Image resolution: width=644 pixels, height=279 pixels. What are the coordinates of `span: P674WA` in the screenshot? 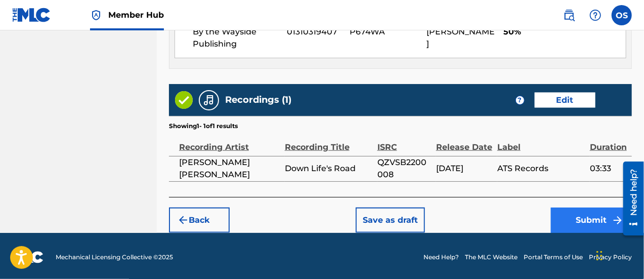 It's located at (384, 32).